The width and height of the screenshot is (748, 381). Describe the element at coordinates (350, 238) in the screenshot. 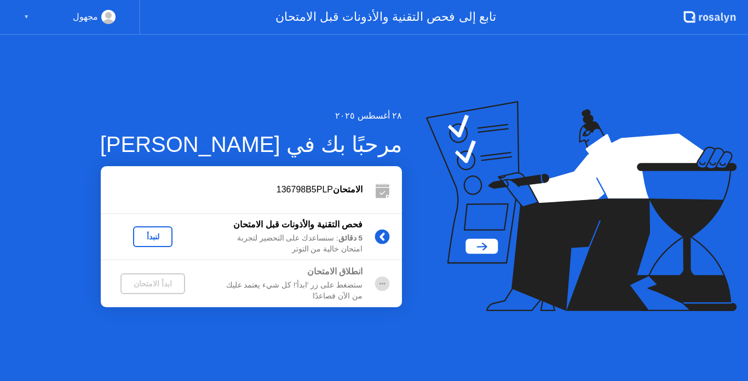

I see `b: 5 دقائق` at that location.